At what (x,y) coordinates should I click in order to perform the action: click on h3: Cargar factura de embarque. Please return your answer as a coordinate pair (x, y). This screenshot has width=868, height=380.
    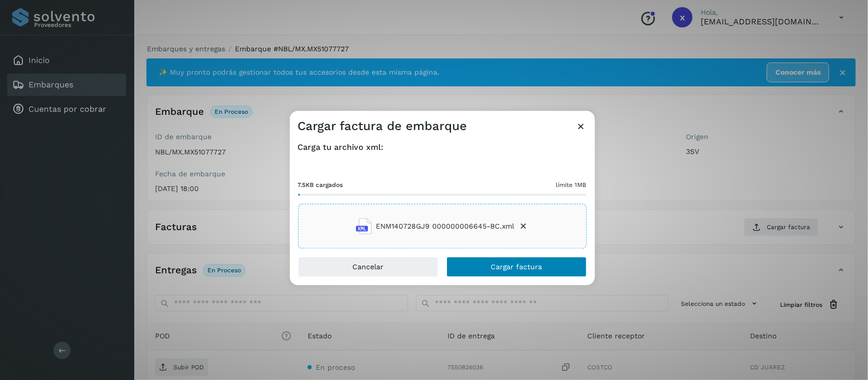
    Looking at the image, I should click on (383, 126).